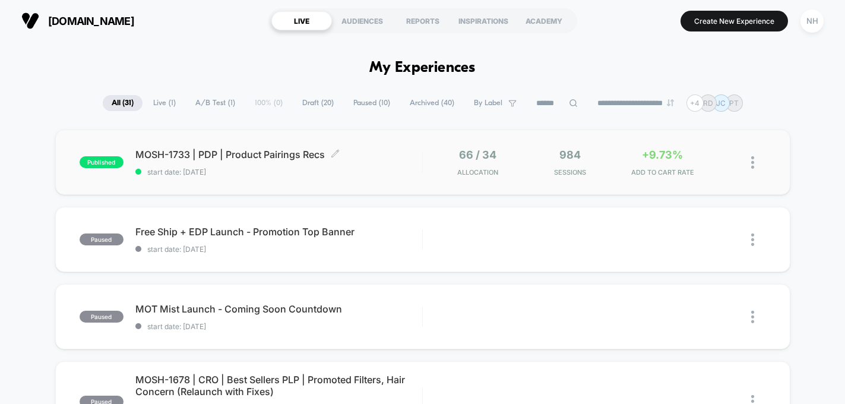 The width and height of the screenshot is (845, 404). I want to click on img: Visually logo, so click(30, 21).